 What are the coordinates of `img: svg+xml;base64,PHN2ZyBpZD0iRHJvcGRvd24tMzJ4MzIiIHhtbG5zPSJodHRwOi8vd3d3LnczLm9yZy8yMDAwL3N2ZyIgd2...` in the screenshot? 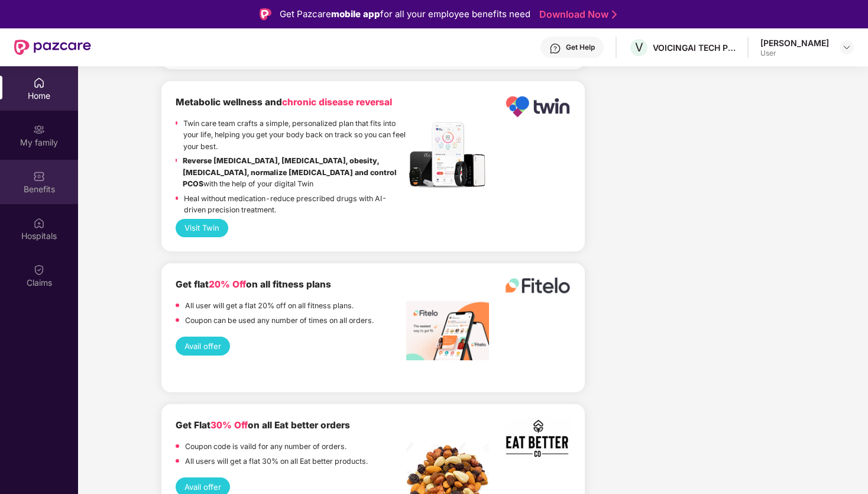 It's located at (846, 47).